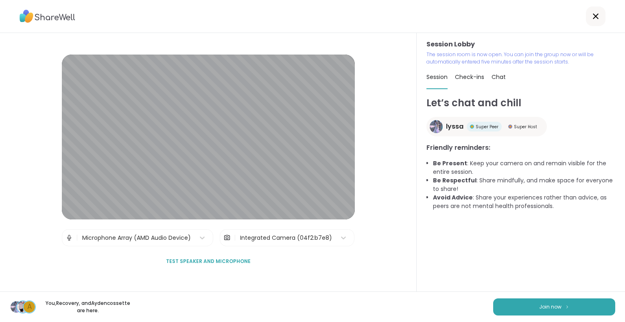  Describe the element at coordinates (521, 44) in the screenshot. I see `h3: Session Lobby` at that location.